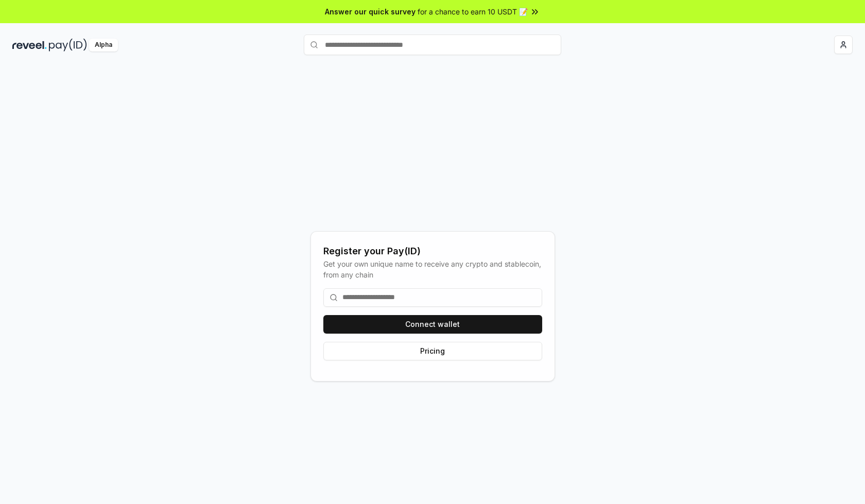 This screenshot has width=865, height=504. What do you see at coordinates (103, 45) in the screenshot?
I see `div: Alpha` at bounding box center [103, 45].